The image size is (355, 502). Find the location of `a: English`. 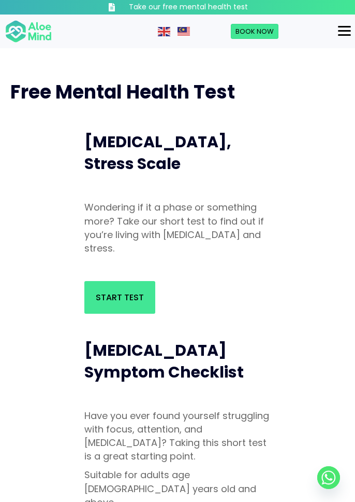

a: English is located at coordinates (165, 31).